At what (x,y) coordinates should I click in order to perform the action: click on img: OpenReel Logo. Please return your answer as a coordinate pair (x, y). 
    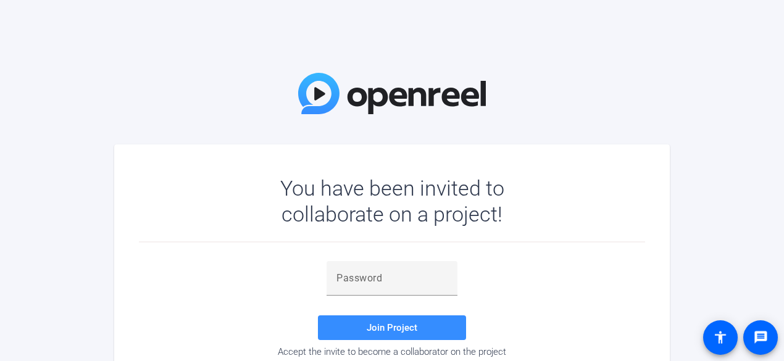
    Looking at the image, I should click on (392, 93).